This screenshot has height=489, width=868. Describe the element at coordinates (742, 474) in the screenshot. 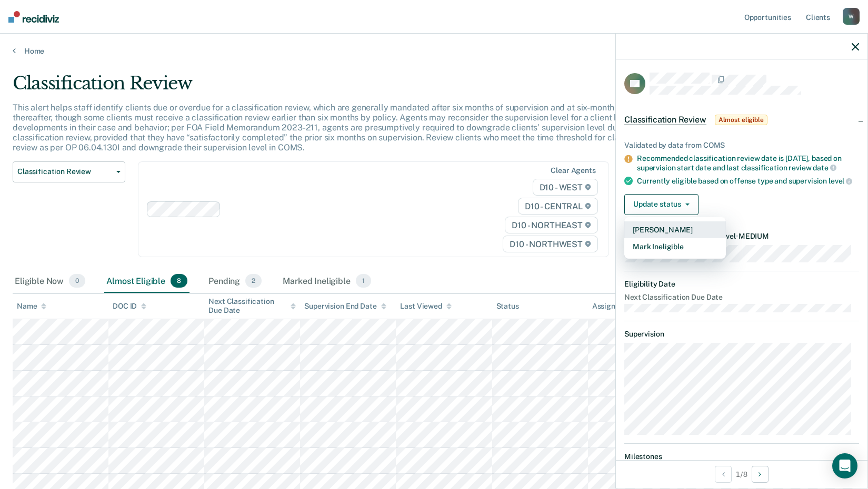

I see `div: 1 / 8` at that location.